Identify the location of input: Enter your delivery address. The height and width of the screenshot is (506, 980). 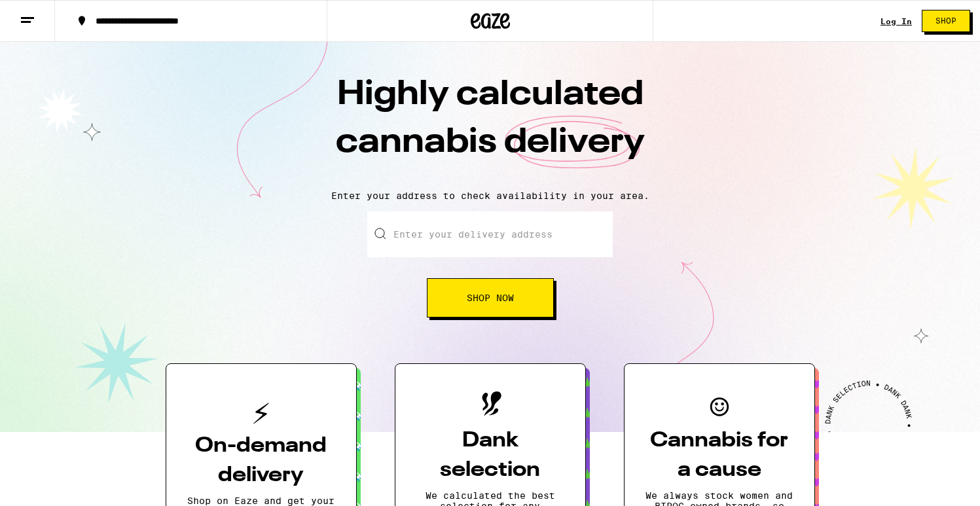
(490, 234).